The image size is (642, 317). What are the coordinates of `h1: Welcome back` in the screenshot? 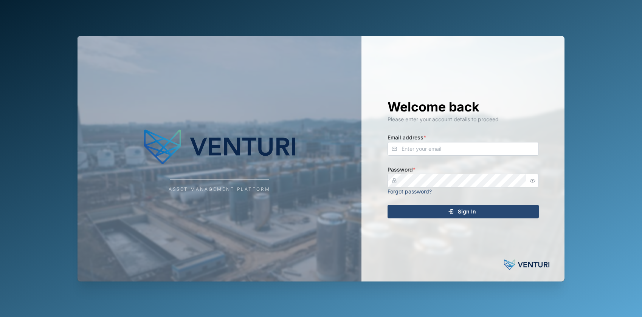 It's located at (463, 107).